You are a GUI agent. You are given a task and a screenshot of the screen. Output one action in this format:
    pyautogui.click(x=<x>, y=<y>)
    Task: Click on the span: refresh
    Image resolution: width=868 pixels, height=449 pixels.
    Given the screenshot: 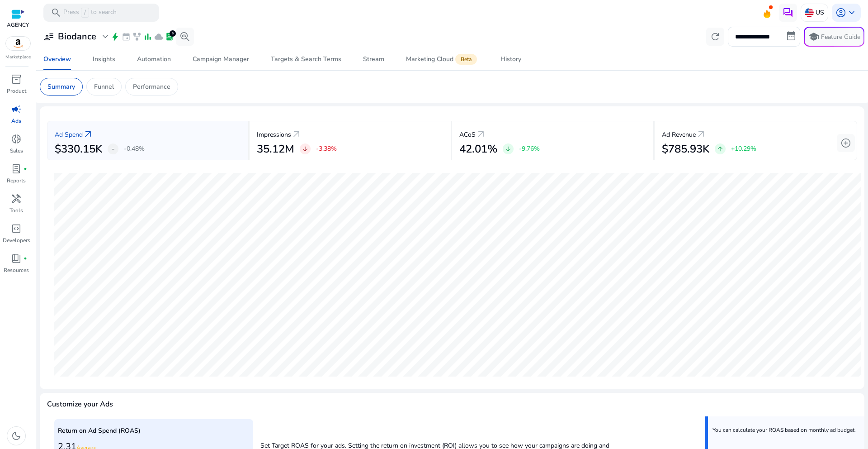 What is the action you would take?
    pyautogui.click(x=715, y=37)
    